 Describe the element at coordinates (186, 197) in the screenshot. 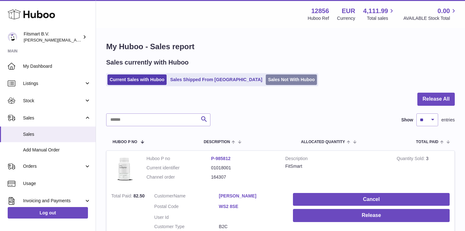

I see `dt: Name` at that location.